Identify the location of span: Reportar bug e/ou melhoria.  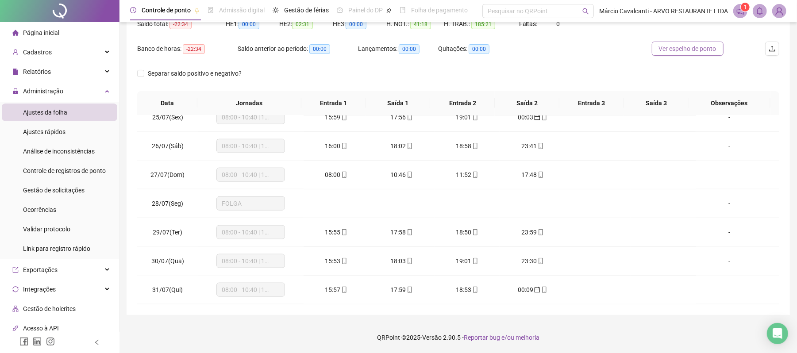
(501, 338).